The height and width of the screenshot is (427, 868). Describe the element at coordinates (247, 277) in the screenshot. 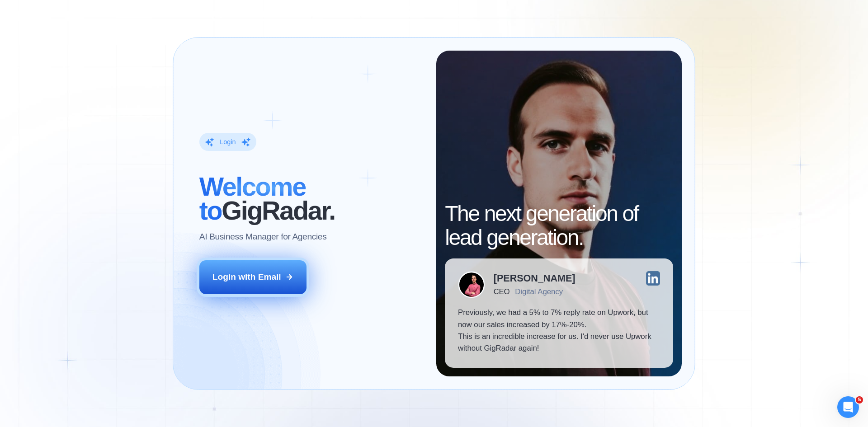

I see `div: Login with Email` at that location.